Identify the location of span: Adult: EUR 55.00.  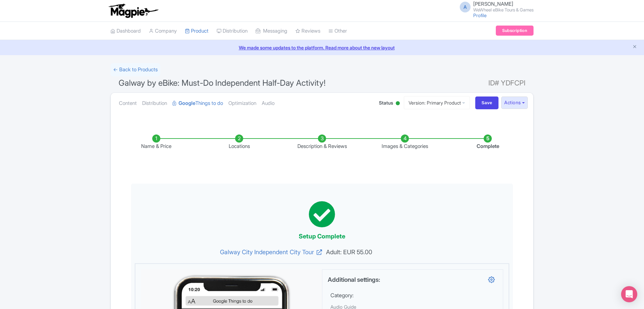
(412, 252).